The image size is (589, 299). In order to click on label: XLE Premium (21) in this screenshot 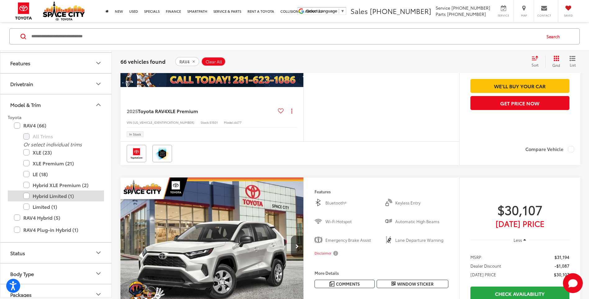, I will do `click(61, 163)`.